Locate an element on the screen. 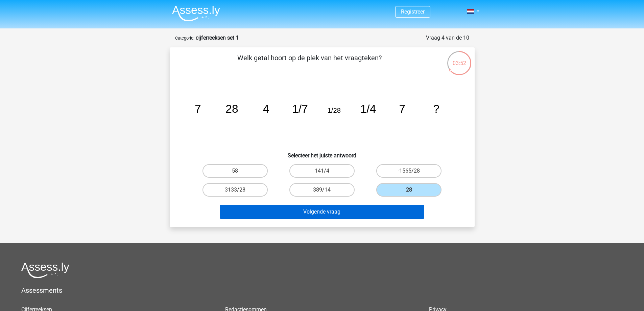 This screenshot has height=311, width=644. small: Categorie: is located at coordinates (185, 38).